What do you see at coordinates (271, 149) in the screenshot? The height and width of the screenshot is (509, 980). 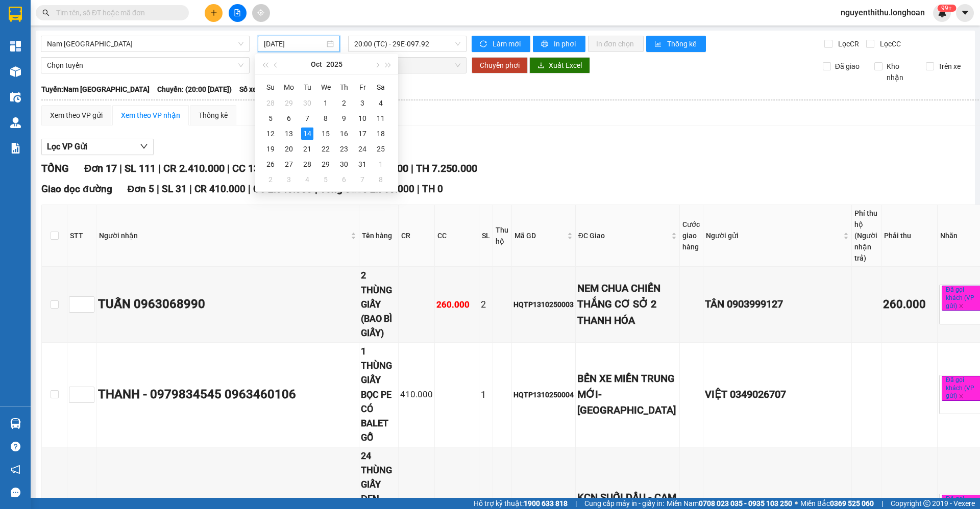 I see `td: 2025-10-19` at bounding box center [271, 149].